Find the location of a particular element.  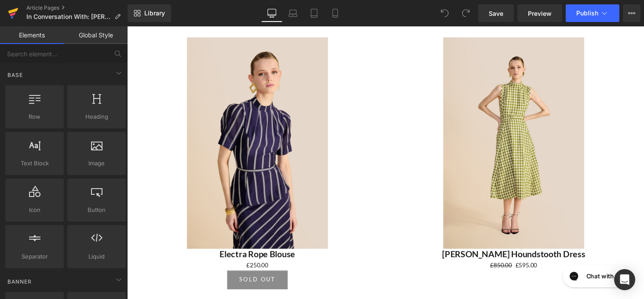

span: Save is located at coordinates (495, 13).